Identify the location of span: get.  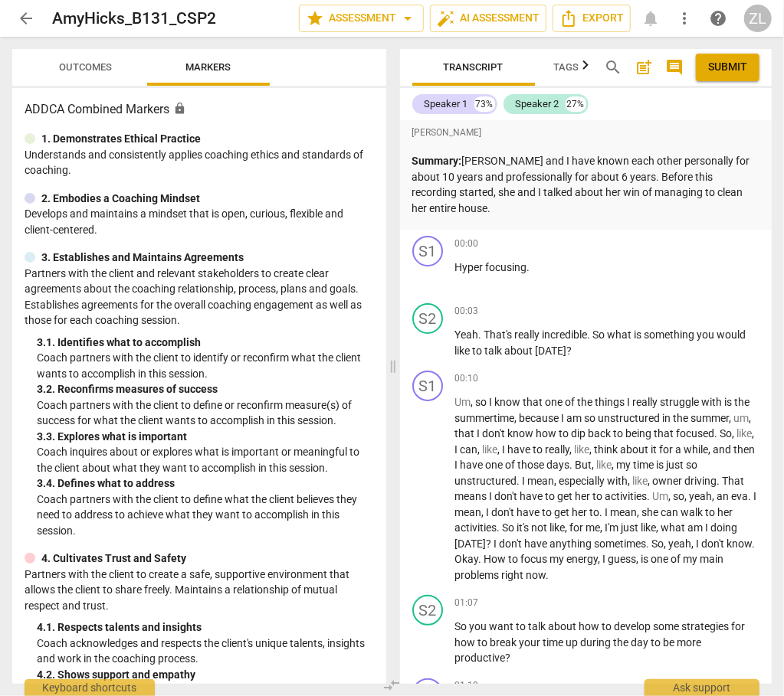
(564, 512).